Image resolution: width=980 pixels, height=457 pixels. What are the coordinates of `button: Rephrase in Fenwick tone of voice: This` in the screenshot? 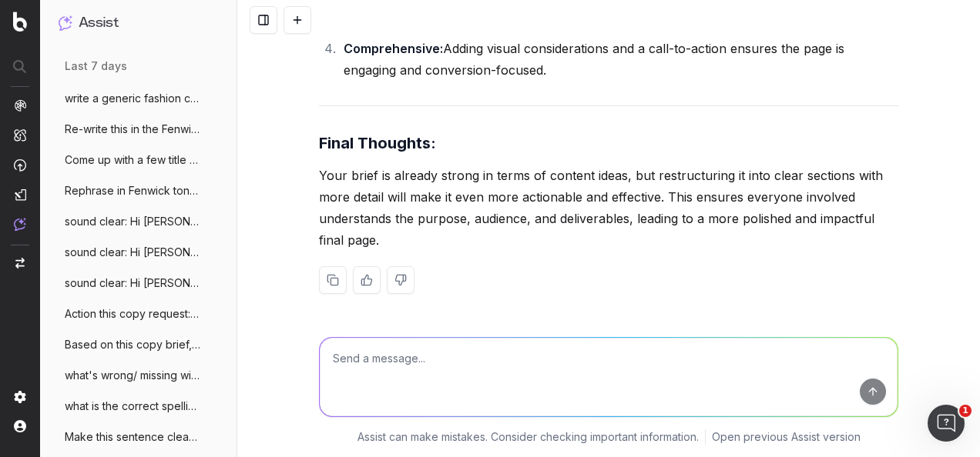 It's located at (139, 191).